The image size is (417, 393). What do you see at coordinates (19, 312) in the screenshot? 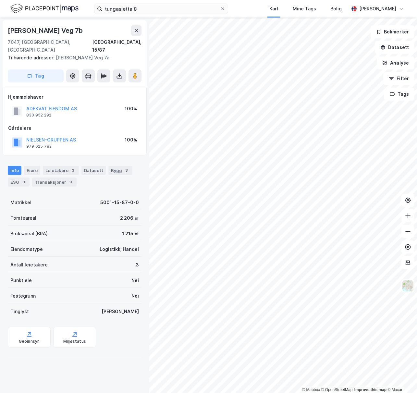
I see `div: Tinglyst` at bounding box center [19, 312].